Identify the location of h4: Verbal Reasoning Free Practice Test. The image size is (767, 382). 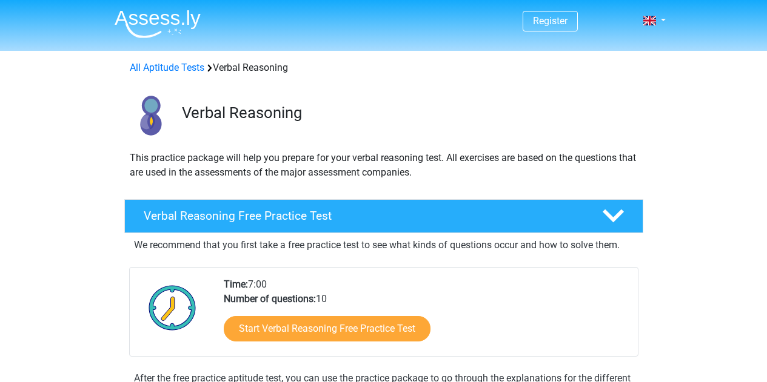
(363, 216).